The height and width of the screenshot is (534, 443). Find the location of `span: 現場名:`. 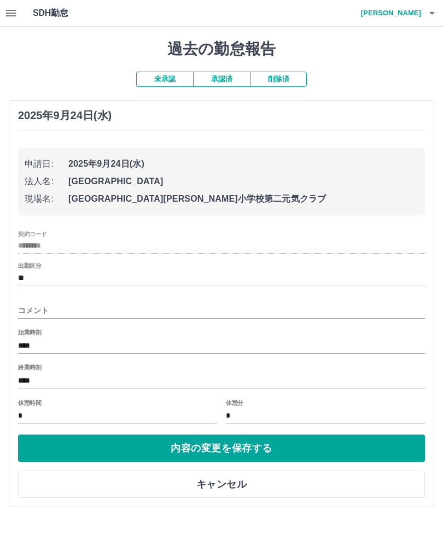

span: 現場名: is located at coordinates (46, 199).